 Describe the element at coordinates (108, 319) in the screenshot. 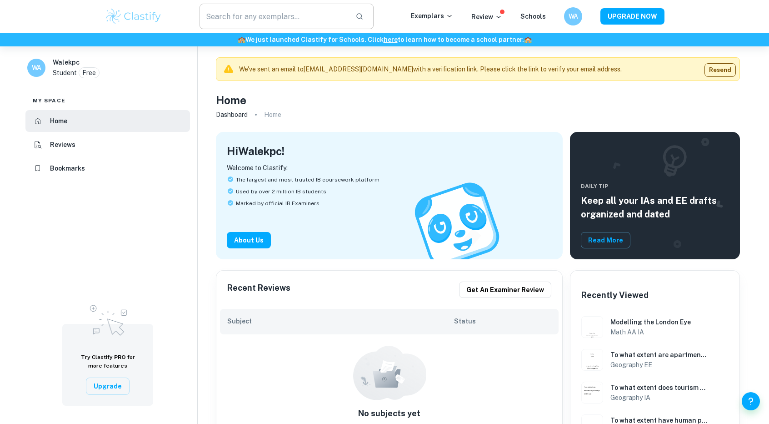

I see `img: Upgrade to Pro` at that location.